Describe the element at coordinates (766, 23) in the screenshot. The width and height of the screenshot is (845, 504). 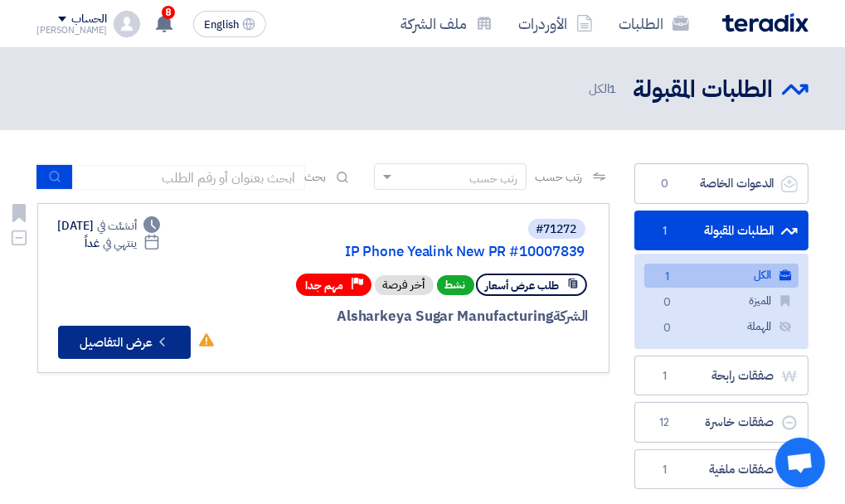
I see `img: Teradix logo` at that location.